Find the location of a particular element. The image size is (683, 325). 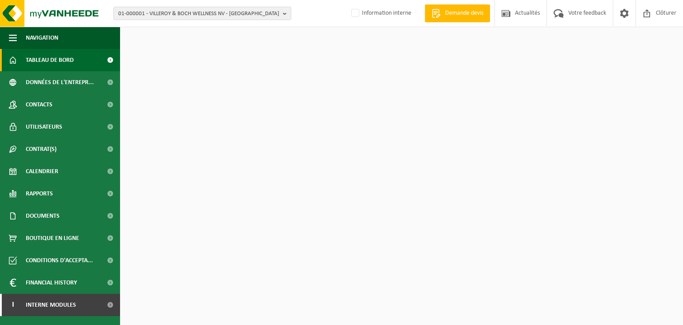

span: Contacts is located at coordinates (39, 105).